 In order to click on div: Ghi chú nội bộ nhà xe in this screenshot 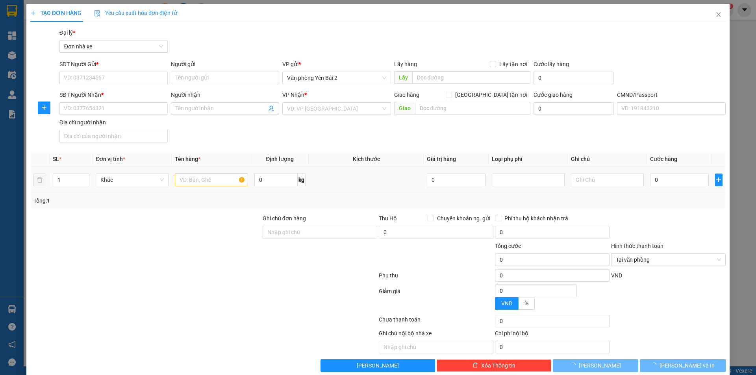, I will do `click(436, 335)`.